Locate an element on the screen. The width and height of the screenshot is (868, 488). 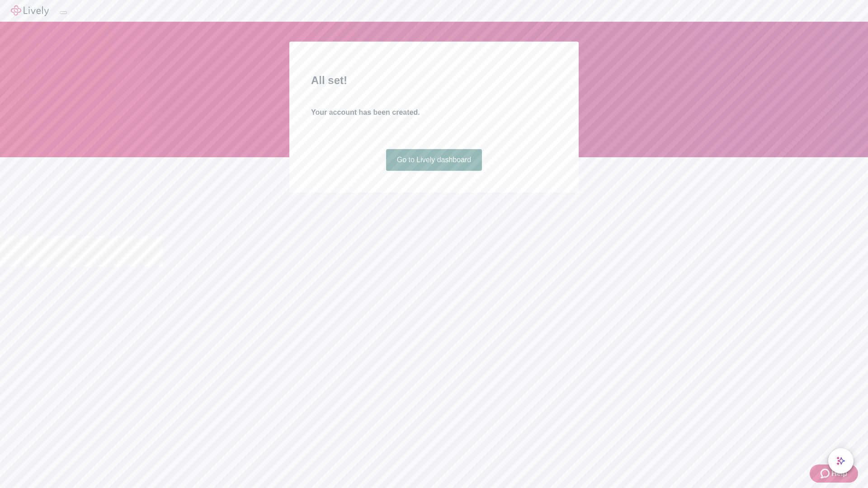
button: chat is located at coordinates (841, 460).